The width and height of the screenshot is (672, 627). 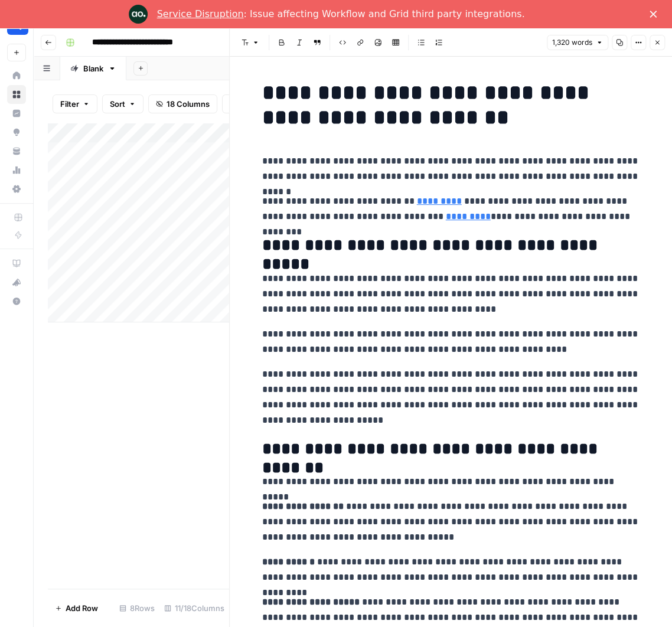 What do you see at coordinates (94, 69) in the screenshot?
I see `div: Blank` at bounding box center [94, 69].